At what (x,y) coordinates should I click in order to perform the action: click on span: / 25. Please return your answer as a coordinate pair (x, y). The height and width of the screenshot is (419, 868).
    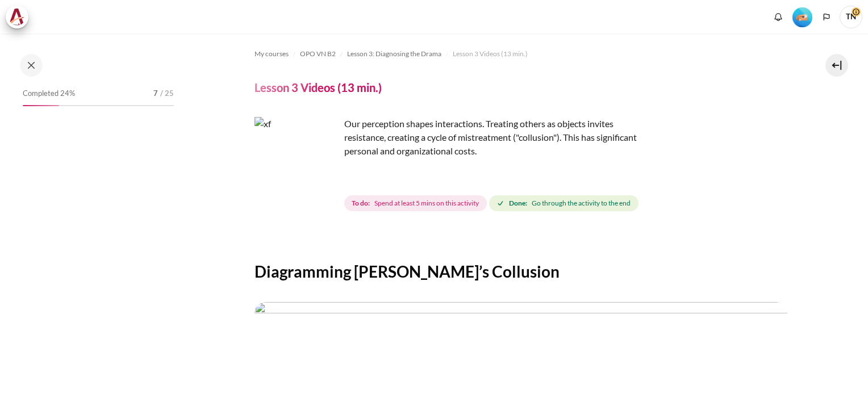
    Looking at the image, I should click on (167, 94).